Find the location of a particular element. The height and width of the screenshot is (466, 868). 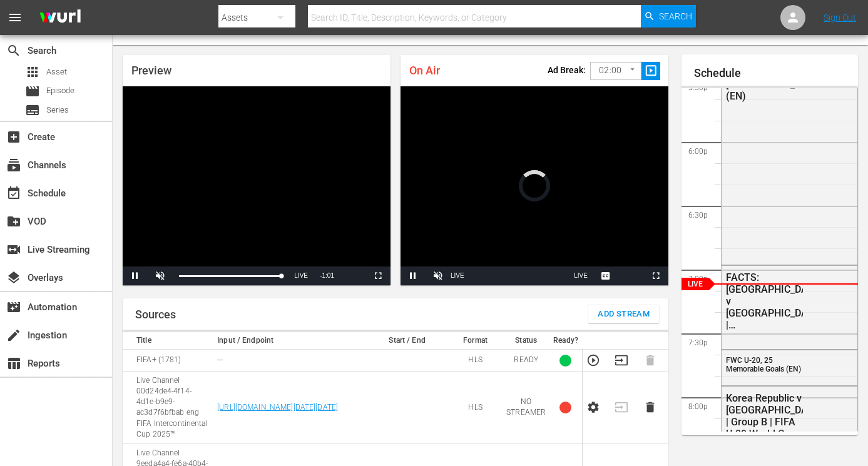

span: FWC U-20, 25 Memorable Goals (EN) is located at coordinates (763, 365).